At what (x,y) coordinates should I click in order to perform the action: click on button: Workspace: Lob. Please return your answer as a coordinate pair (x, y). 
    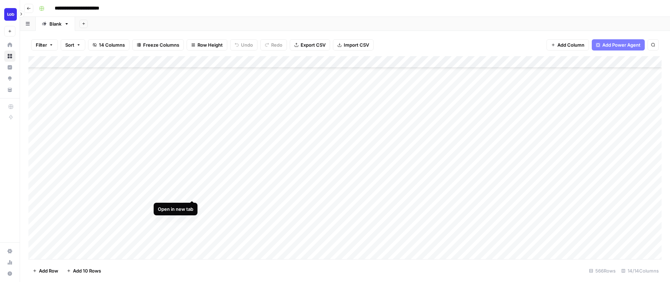
    Looking at the image, I should click on (10, 14).